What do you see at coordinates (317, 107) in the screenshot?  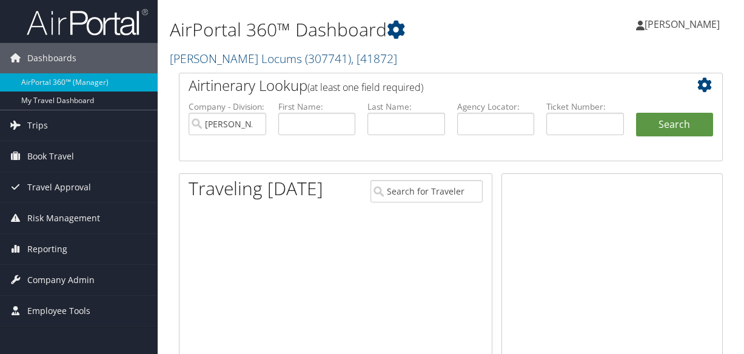 I see `label: First Name:` at bounding box center [317, 107].